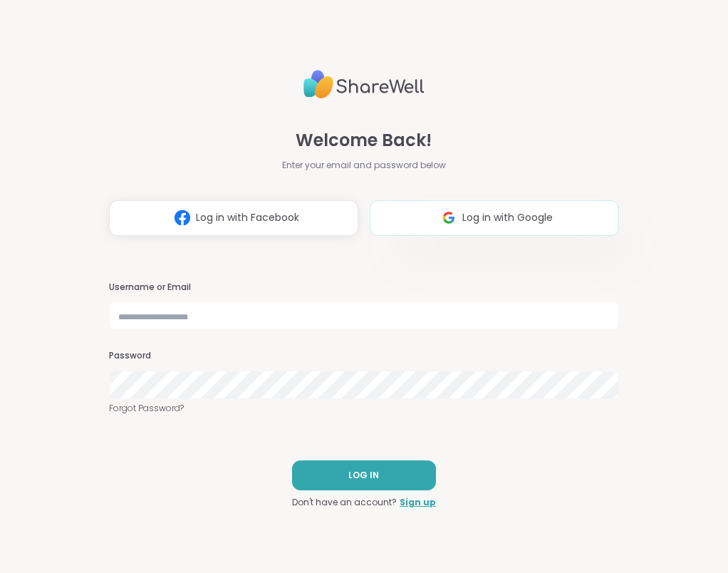 The width and height of the screenshot is (728, 573). I want to click on span: LOG IN, so click(364, 475).